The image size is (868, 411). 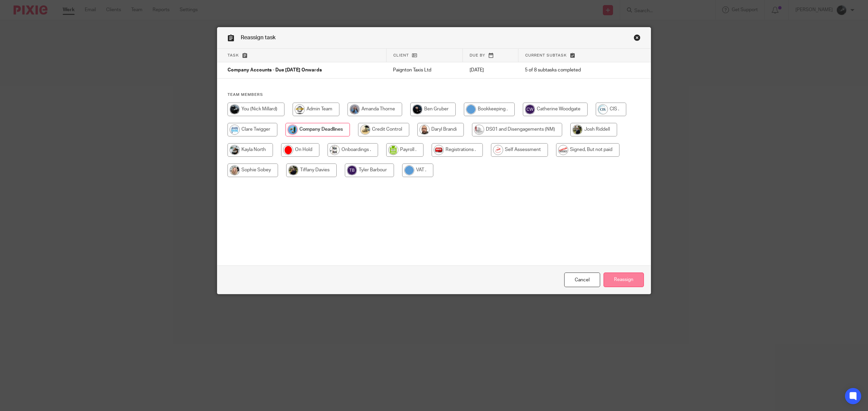 What do you see at coordinates (477, 55) in the screenshot?
I see `span: Due by` at bounding box center [477, 55].